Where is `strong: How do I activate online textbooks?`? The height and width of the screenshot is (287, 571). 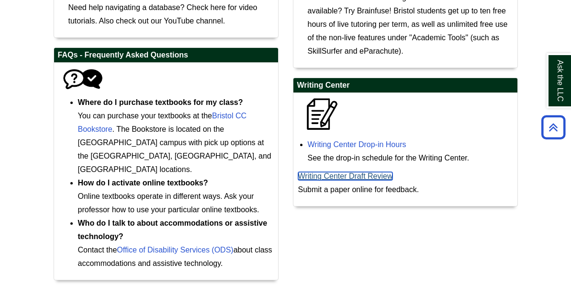
strong: How do I activate online textbooks? is located at coordinates (143, 182).